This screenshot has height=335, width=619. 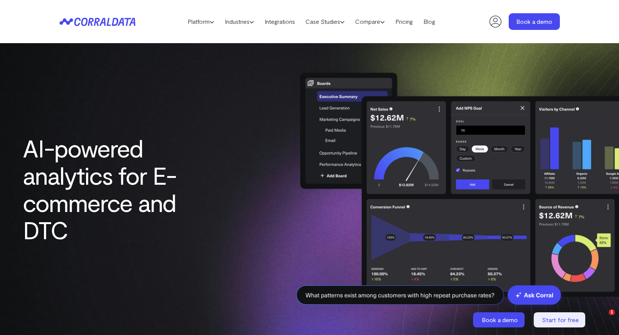 I want to click on a: Platform, so click(x=201, y=22).